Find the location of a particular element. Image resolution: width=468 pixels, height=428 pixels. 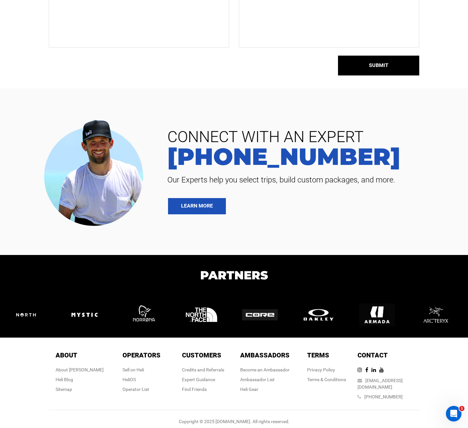

span: Contact is located at coordinates (372, 355).